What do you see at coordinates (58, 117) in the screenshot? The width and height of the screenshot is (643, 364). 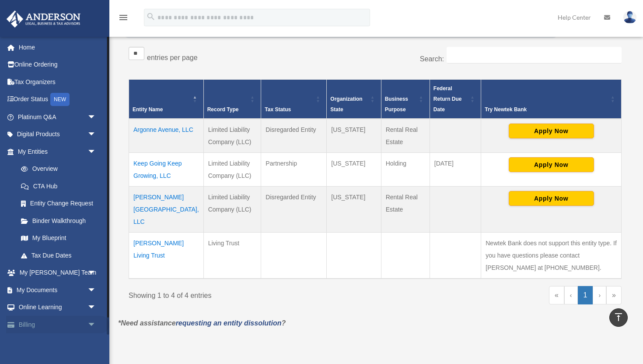 I see `a: Platinum Q&Aarrow_drop_down` at bounding box center [58, 117].